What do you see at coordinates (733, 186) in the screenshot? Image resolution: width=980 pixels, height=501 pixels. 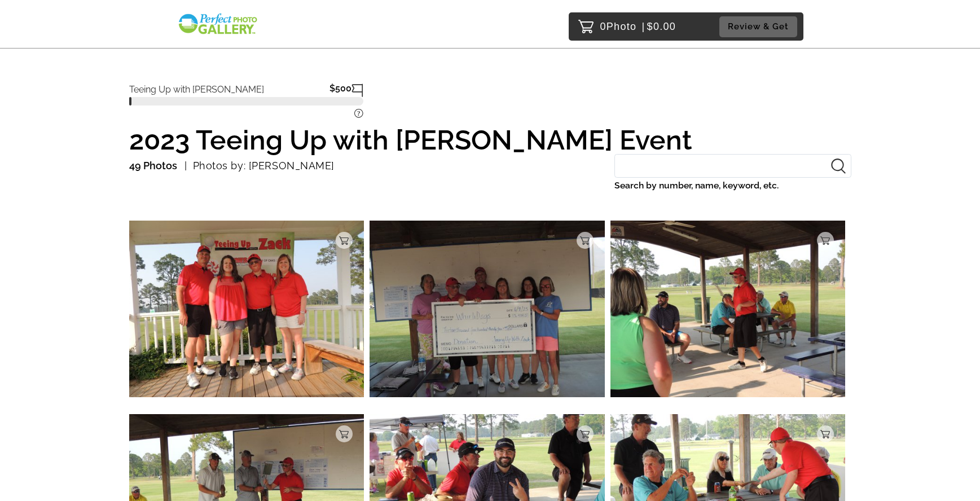 I see `label: Search by number, name, keyword, etc.` at bounding box center [733, 186].